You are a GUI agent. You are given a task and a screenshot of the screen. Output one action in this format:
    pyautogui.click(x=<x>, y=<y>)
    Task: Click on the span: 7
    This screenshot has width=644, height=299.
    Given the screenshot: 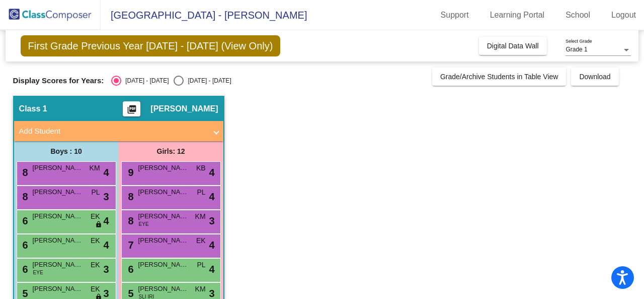 What is the action you would take?
    pyautogui.click(x=130, y=245)
    